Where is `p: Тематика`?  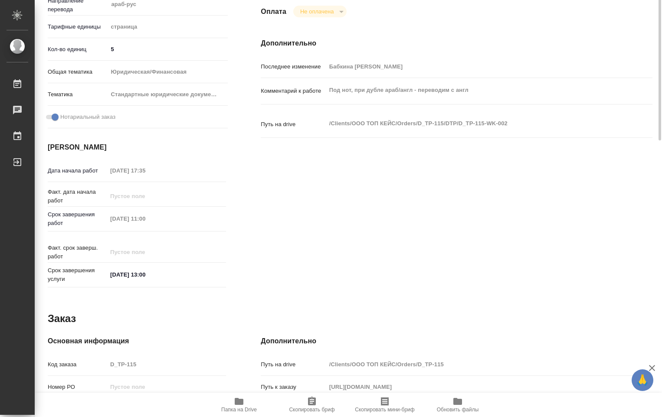 p: Тематика is located at coordinates (78, 95).